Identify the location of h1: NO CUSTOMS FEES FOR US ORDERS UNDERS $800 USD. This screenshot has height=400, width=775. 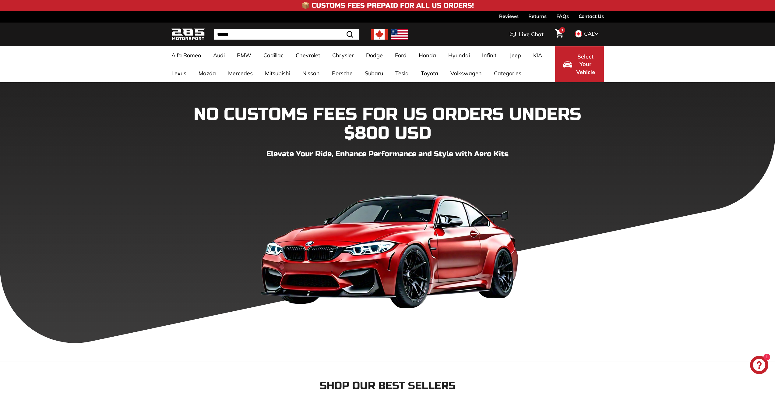
(388, 124).